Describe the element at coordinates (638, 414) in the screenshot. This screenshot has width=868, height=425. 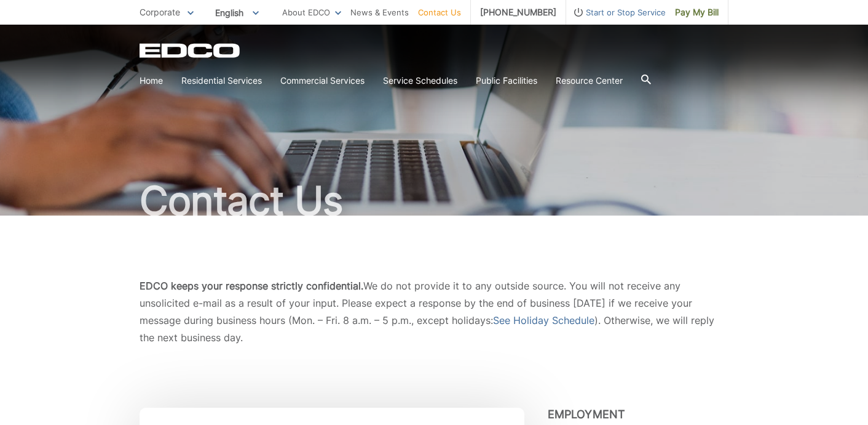
I see `h3: Employment` at that location.